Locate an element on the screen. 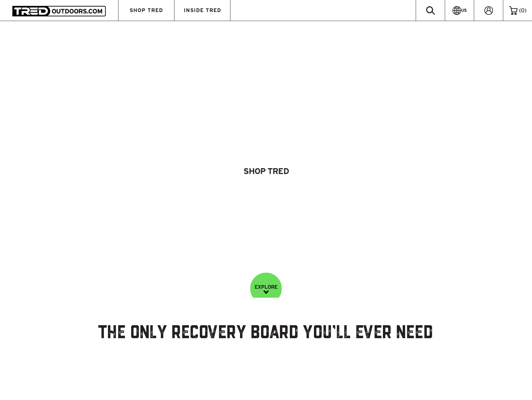 The height and width of the screenshot is (400, 532). a: EXPLORE is located at coordinates (266, 288).